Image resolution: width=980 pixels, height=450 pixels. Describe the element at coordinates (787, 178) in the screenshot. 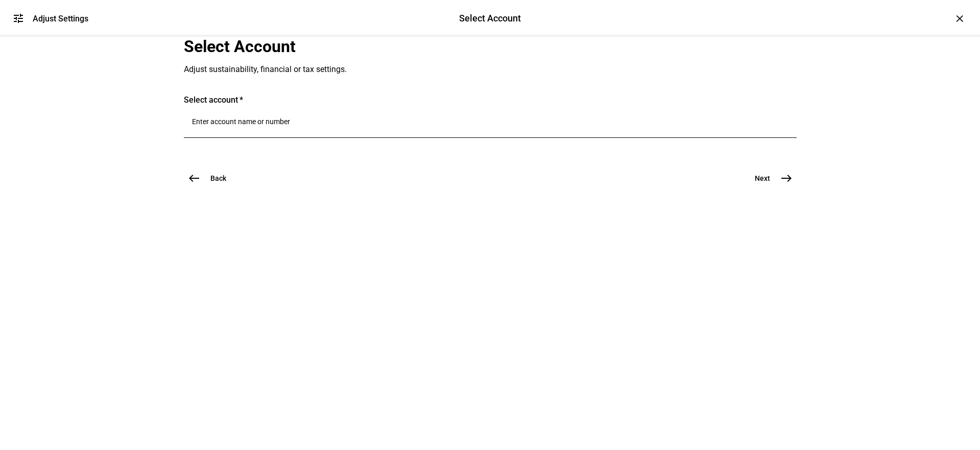

I see `mat-icon: east` at that location.